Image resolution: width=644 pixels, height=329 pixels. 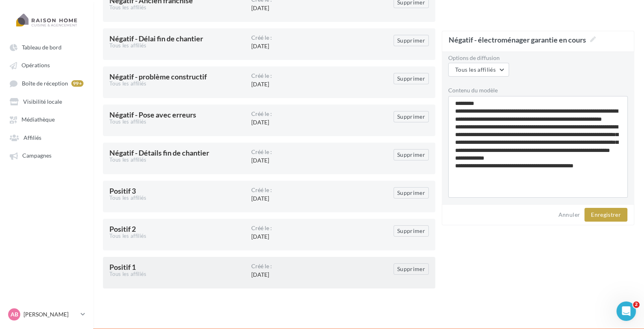 I want to click on button: Enregistrer, so click(x=606, y=215).